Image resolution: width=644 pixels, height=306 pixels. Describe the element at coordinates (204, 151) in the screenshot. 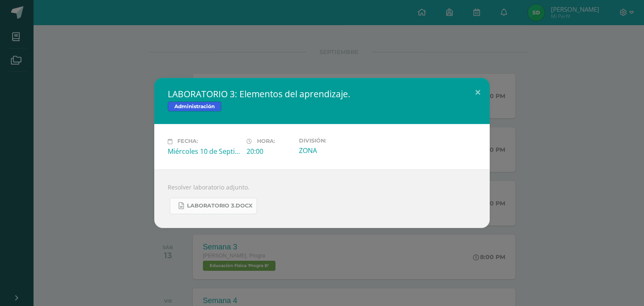

I see `div: Miércoles 10 de Septiembre` at that location.